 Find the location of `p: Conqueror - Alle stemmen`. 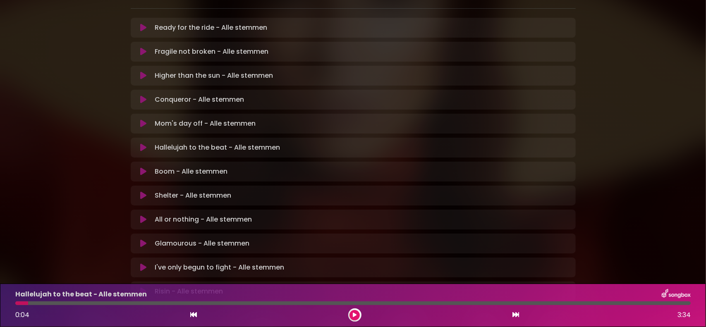

p: Conqueror - Alle stemmen is located at coordinates (199, 100).